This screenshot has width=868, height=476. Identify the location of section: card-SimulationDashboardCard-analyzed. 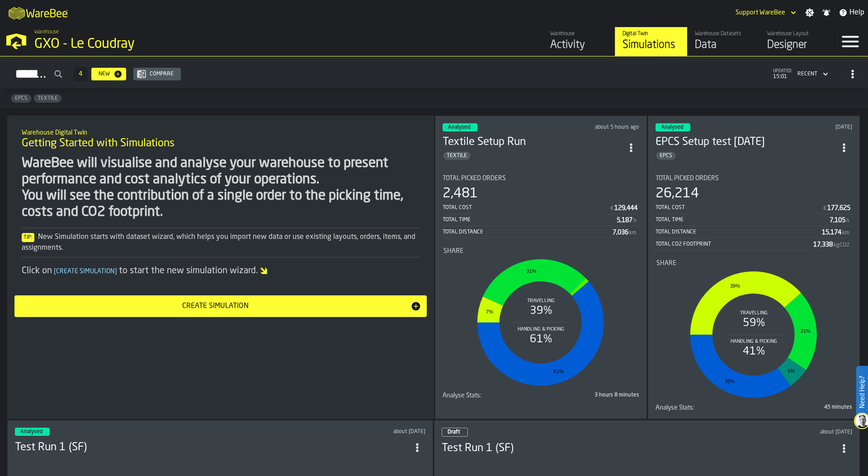
(754, 290).